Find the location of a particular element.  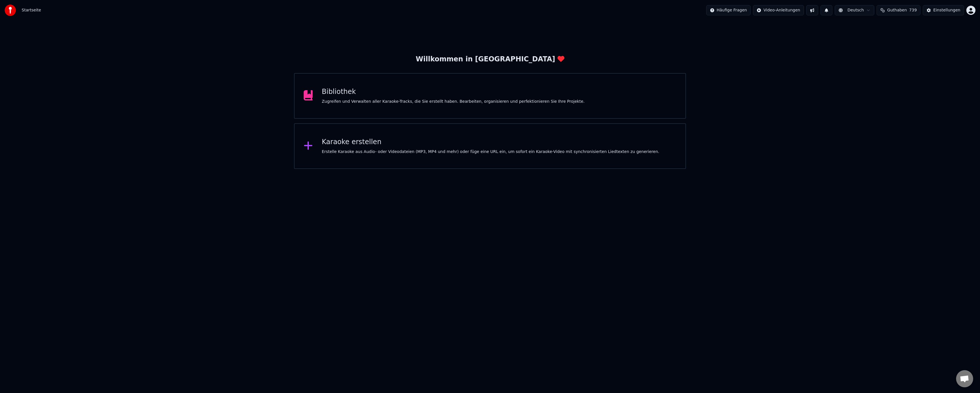

span: 739 is located at coordinates (913, 11).